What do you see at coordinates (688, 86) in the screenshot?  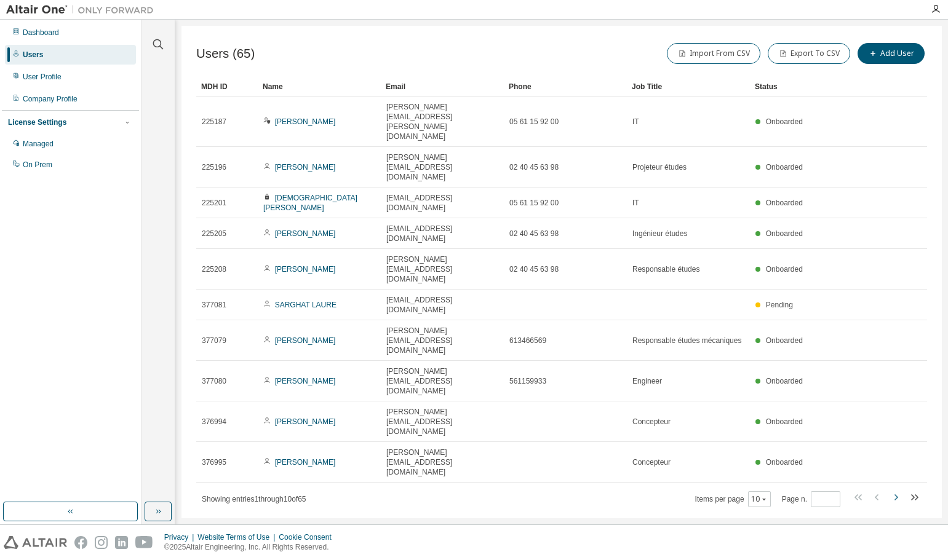 I see `div: Job Title` at bounding box center [688, 86].